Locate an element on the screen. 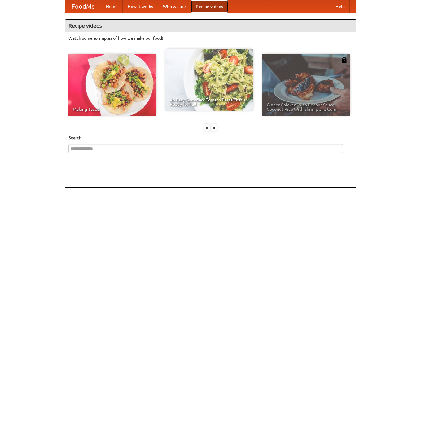 Image resolution: width=421 pixels, height=439 pixels. h5: Search is located at coordinates (211, 138).